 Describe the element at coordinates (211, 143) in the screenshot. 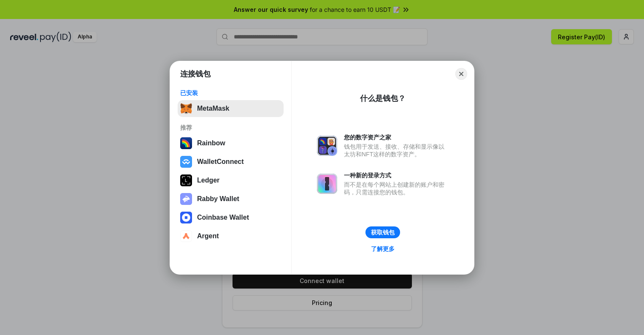

I see `div: Rainbow` at that location.